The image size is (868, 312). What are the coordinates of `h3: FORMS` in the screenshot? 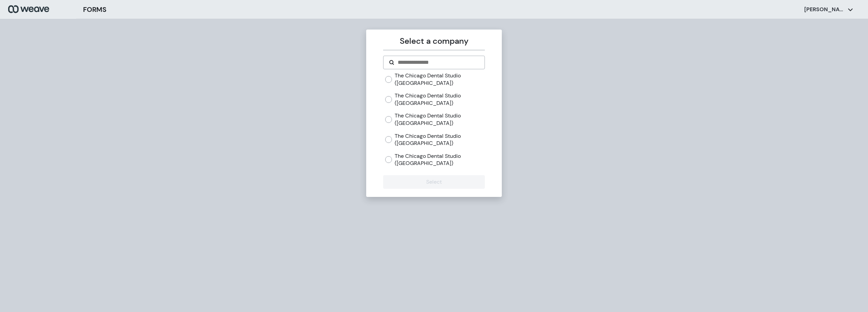 It's located at (95, 10).